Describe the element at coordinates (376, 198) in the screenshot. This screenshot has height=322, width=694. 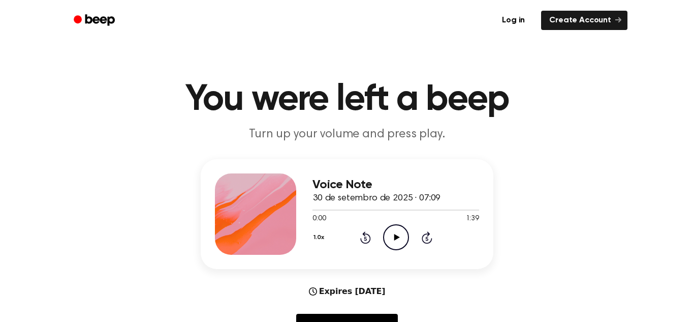
I see `span: 30 de setembro de 2025 · 07:09` at that location.